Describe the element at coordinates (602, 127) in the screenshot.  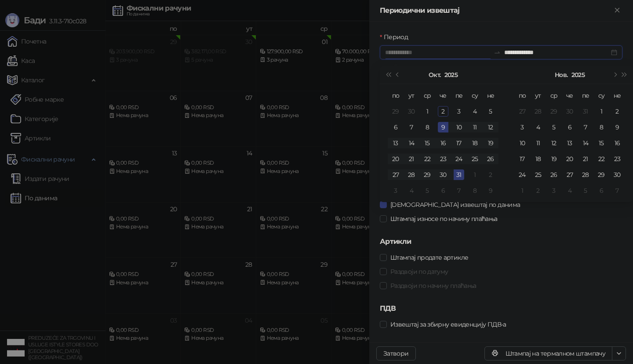
I see `div: 8` at that location.